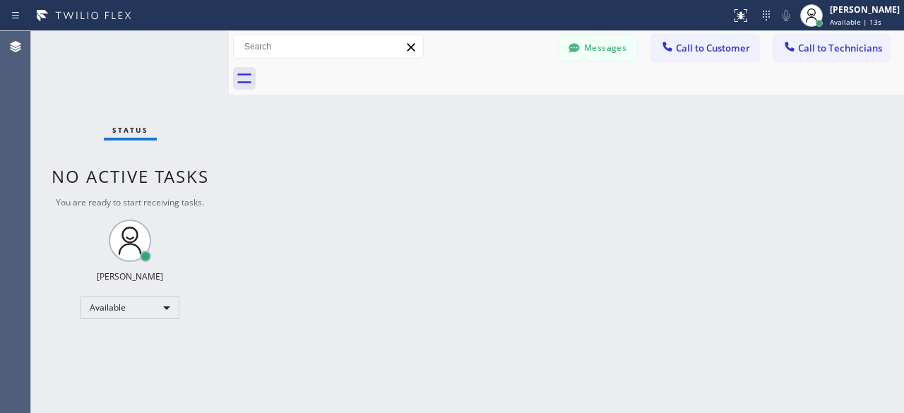 The height and width of the screenshot is (413, 904). I want to click on button: Call to Customer, so click(705, 48).